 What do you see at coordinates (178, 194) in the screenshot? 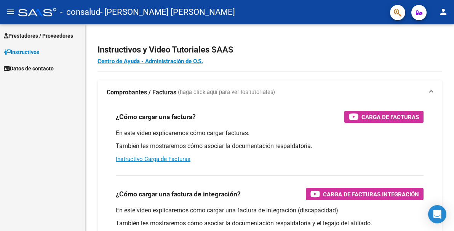
I see `h3: ¿Cómo cargar una factura de integración?` at bounding box center [178, 194].